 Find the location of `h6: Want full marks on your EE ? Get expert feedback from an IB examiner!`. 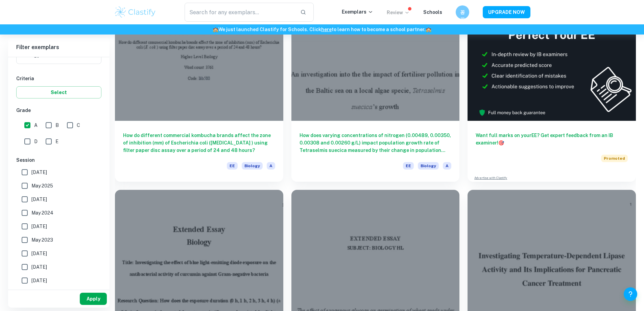

h6: Want full marks on your EE ? Get expert feedback from an IB examiner! is located at coordinates (552, 139).